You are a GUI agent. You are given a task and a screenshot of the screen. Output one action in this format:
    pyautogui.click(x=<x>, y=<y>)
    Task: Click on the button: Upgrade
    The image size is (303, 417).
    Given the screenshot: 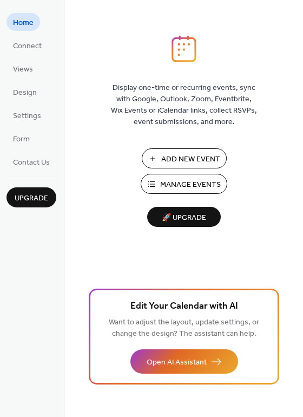 What is the action you would take?
    pyautogui.click(x=31, y=197)
    